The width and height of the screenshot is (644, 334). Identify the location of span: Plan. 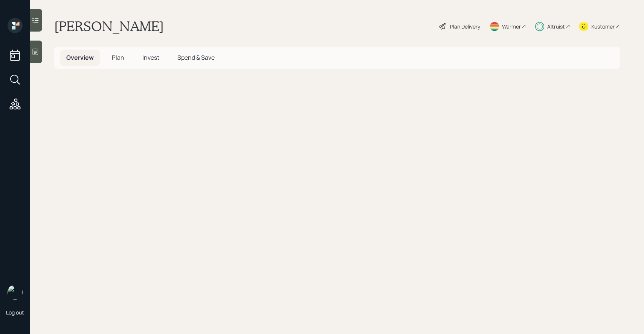
(118, 57).